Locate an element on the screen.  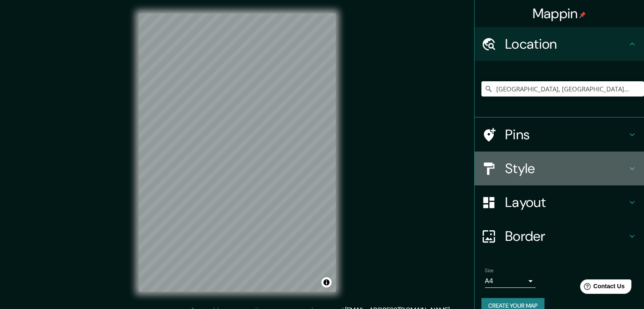
canvas: Map is located at coordinates (237, 152).